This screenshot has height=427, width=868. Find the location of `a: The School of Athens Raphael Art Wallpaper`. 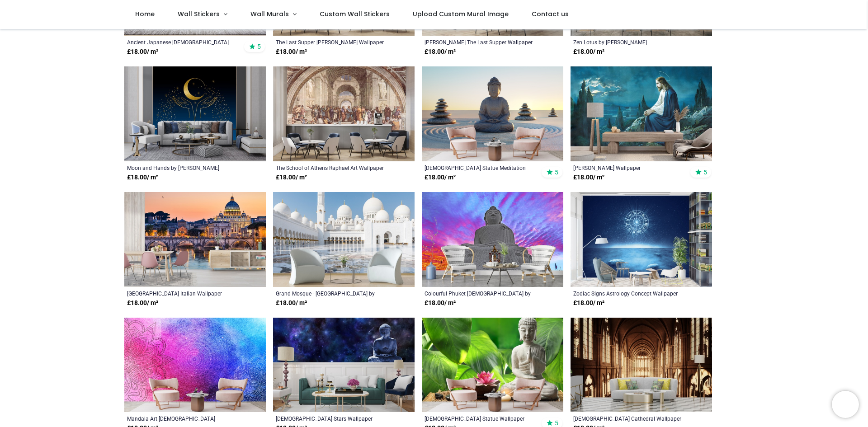

a: The School of Athens Raphael Art Wallpaper is located at coordinates (330, 168).